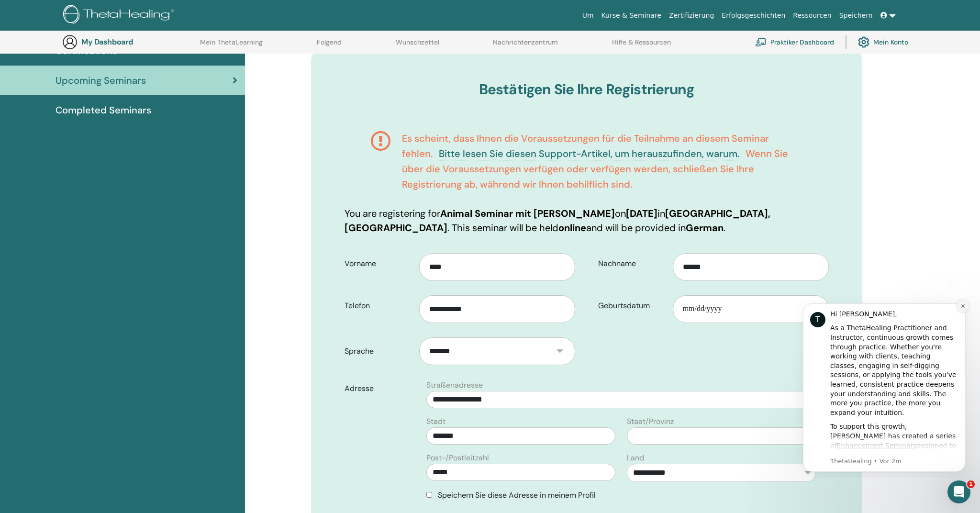  What do you see at coordinates (106, 167) in the screenshot?
I see `p: Message from ThetaHealing, sent Vor 2m` at bounding box center [106, 167].